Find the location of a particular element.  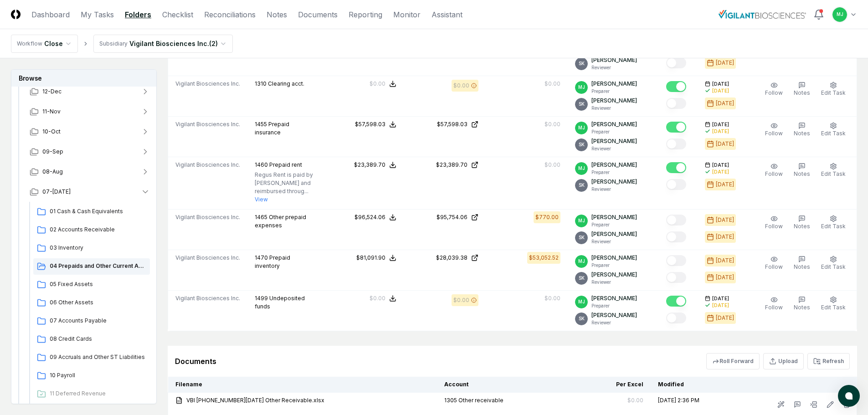

a: 08 Credit Cards is located at coordinates (92, 339).